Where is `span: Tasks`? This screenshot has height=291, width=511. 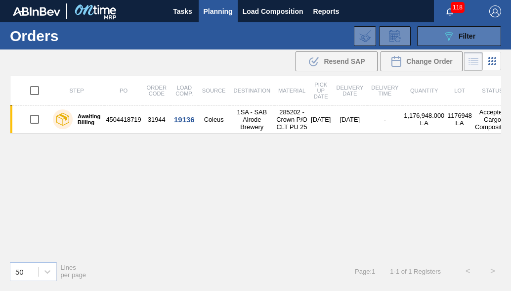 span: Tasks is located at coordinates (183, 11).